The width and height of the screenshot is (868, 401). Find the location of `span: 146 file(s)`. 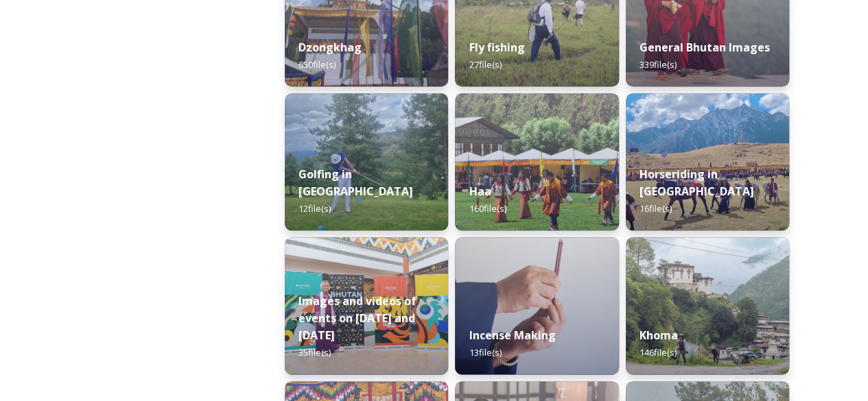

span: 146 file(s) is located at coordinates (658, 353).